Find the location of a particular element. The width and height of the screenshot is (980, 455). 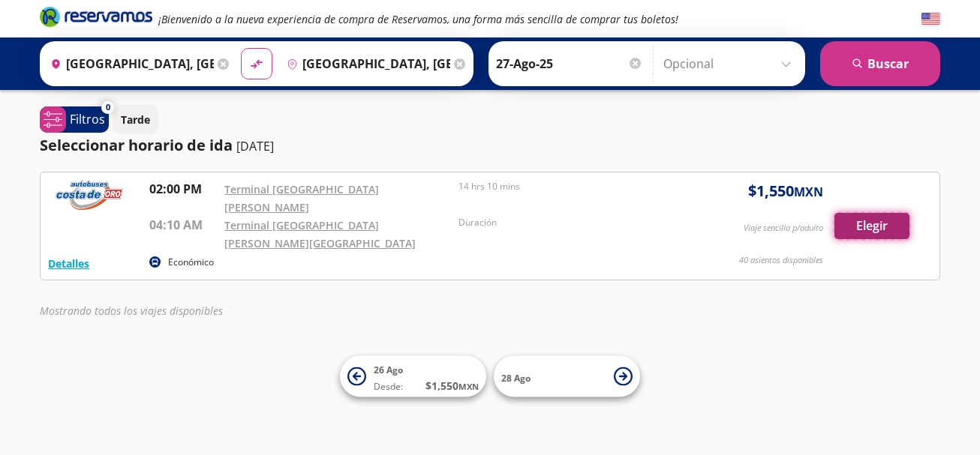

button: Elegir is located at coordinates (872, 226).